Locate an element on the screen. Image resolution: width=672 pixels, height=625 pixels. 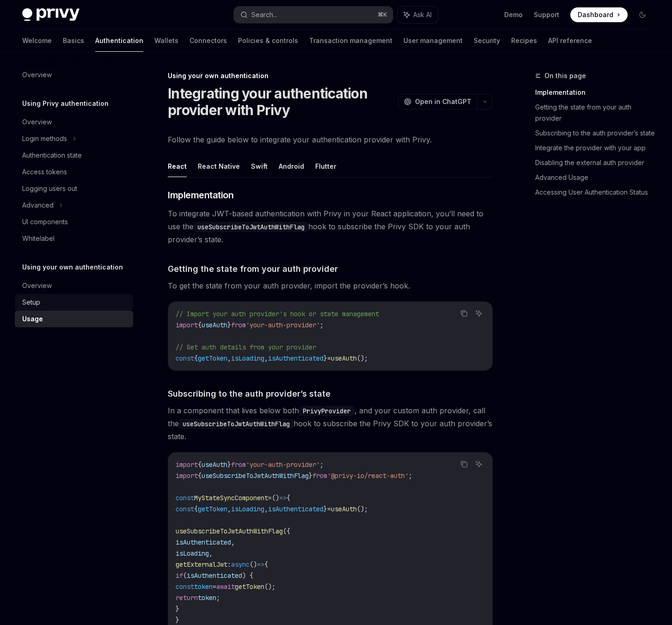
a: Demo is located at coordinates (513, 15).